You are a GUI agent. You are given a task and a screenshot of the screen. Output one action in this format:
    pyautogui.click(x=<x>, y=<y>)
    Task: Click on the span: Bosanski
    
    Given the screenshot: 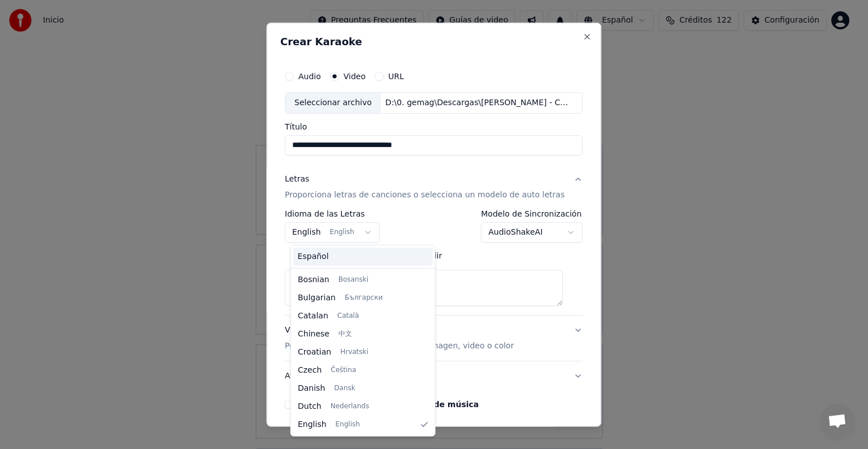 What is the action you would take?
    pyautogui.click(x=352, y=280)
    